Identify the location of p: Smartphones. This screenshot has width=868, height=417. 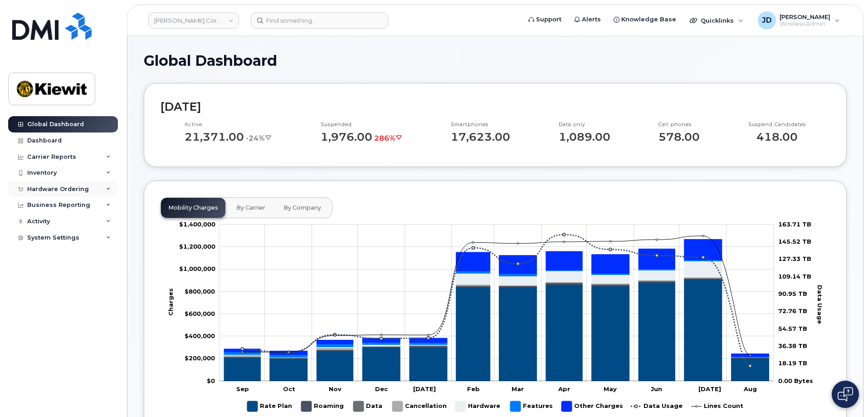
(480, 125).